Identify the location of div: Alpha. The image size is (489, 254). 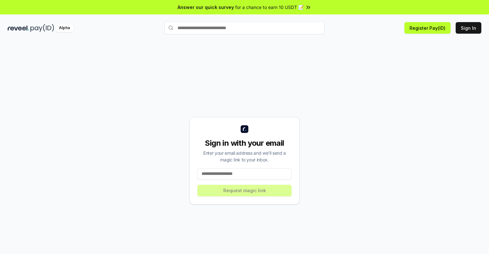
(64, 28).